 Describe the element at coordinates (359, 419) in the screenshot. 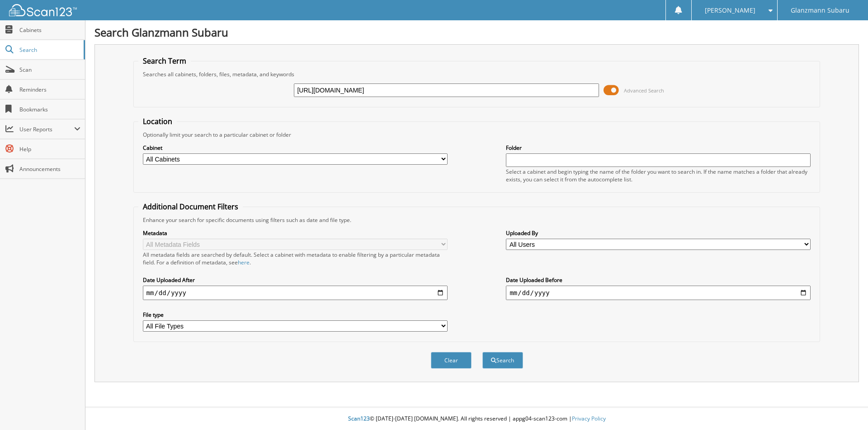

I see `span: Scan123` at that location.